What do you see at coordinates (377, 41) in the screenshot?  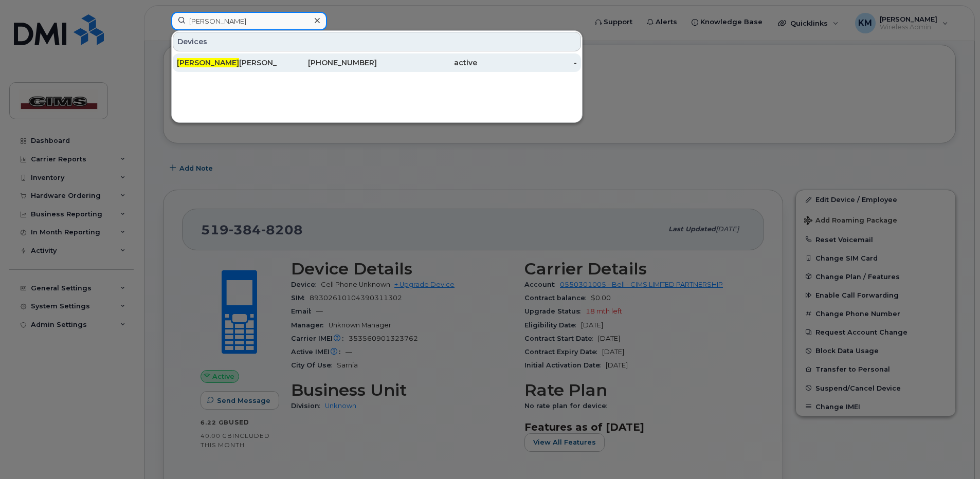 I see `div: Devices` at bounding box center [377, 41].